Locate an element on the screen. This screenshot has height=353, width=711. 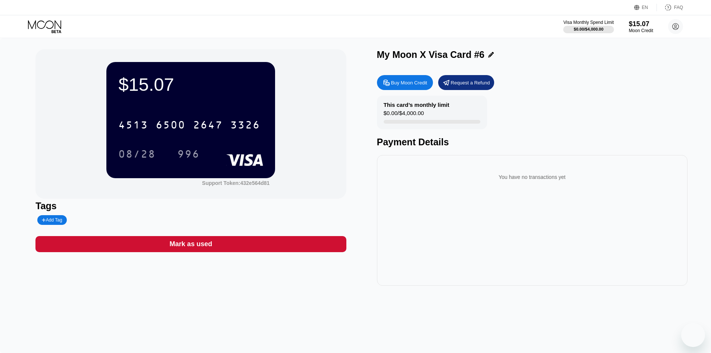
div: This card’s monthly limit is located at coordinates (417, 105).